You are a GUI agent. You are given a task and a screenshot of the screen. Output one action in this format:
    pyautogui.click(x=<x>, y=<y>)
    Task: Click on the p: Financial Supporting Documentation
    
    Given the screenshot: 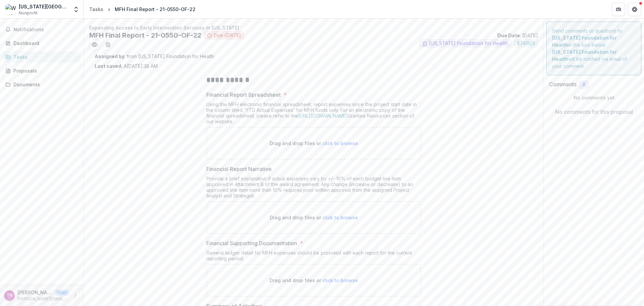 What is the action you would take?
    pyautogui.click(x=252, y=243)
    